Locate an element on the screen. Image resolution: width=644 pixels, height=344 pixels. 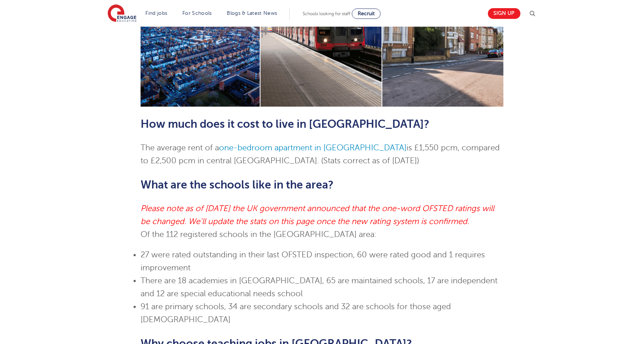
a: Recruit is located at coordinates (366, 14).